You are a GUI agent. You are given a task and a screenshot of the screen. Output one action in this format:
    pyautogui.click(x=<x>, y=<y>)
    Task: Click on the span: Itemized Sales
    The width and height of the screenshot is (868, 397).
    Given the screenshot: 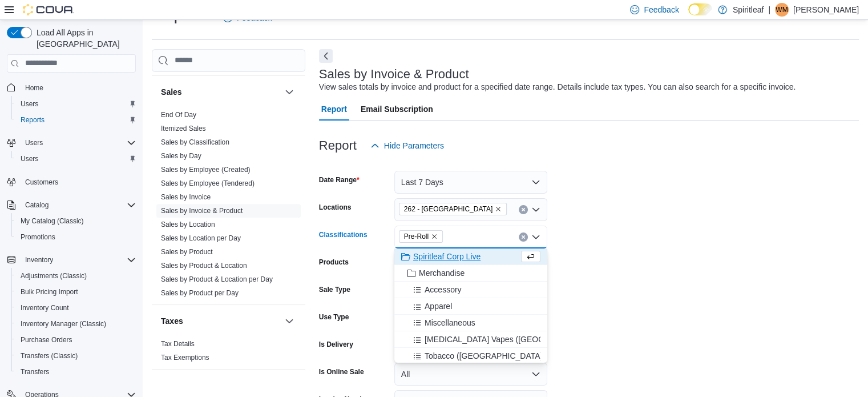 What is the action you would take?
    pyautogui.click(x=183, y=129)
    